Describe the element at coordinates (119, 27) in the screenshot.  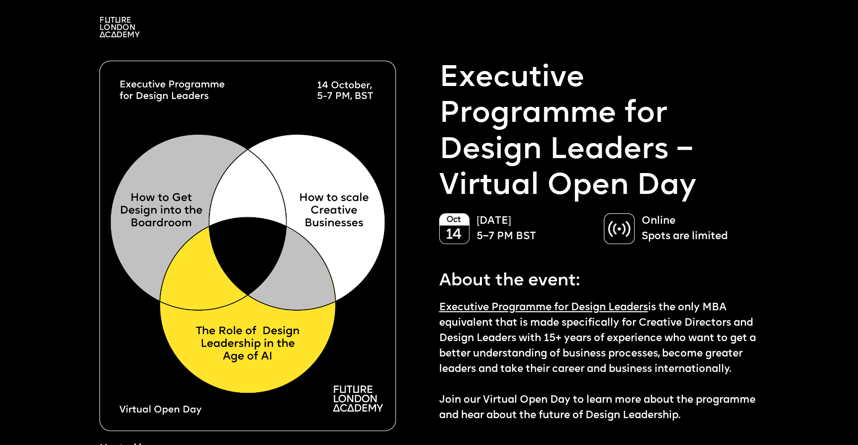
I see `img: A logo saying in 3 lines: Future London Academy` at that location.